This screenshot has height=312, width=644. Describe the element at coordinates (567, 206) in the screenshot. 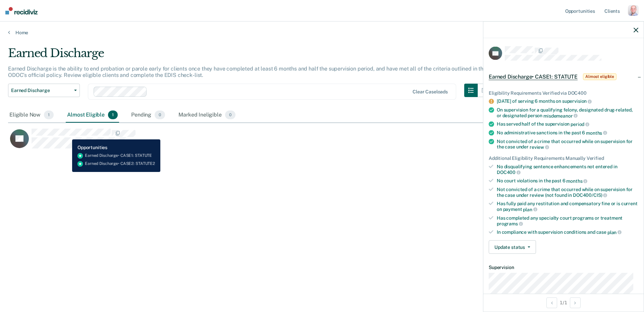

I see `div: Has fully paid any restitution and compensatory fine or is current on payment` at that location.